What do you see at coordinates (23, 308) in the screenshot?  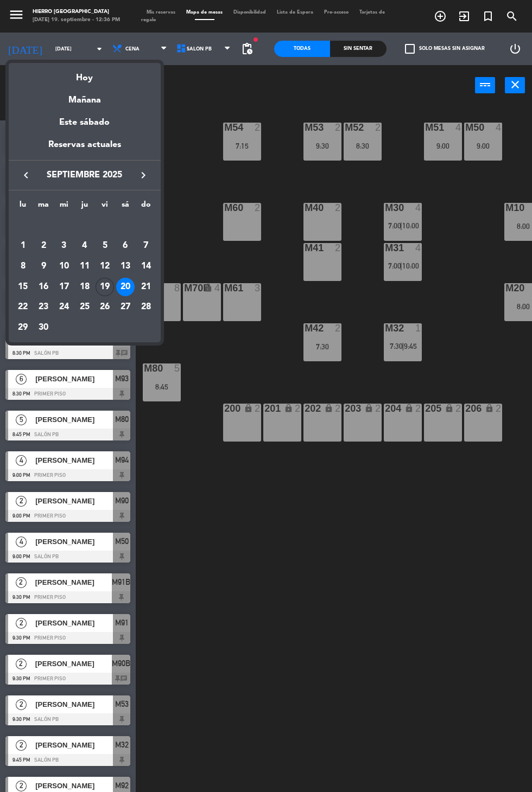 I see `td: 22 de septiembre de 2025` at bounding box center [23, 308].